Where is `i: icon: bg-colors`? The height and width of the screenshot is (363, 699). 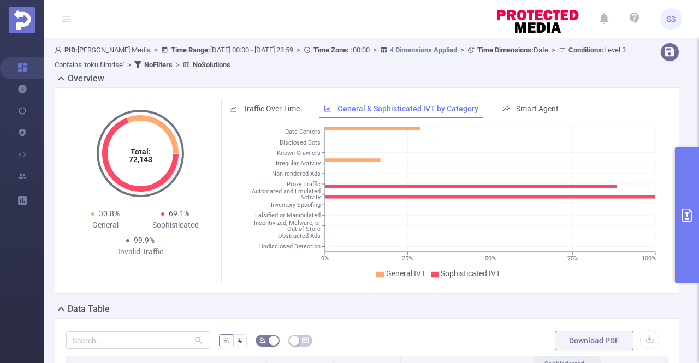 i: icon: bg-colors is located at coordinates (263, 340).